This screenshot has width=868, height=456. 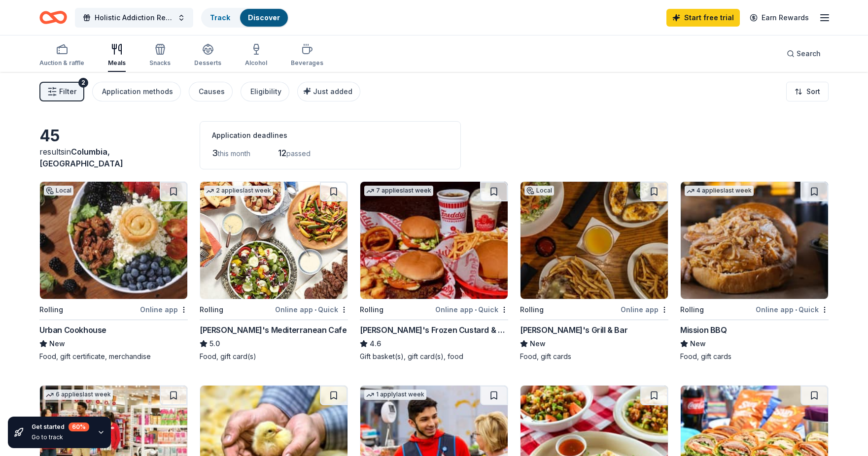 What do you see at coordinates (78, 394) in the screenshot?
I see `div: 6 applies last week` at bounding box center [78, 394].